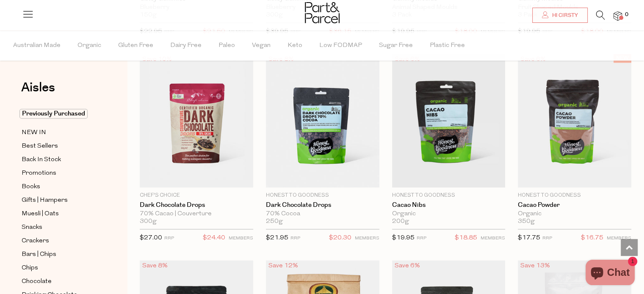 The image size is (644, 294). I want to click on img: Cacao Nibs, so click(449, 120).